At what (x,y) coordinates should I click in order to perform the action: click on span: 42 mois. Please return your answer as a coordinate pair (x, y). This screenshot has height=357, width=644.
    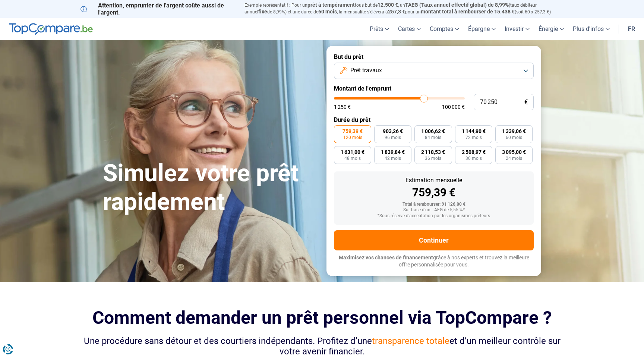
    Looking at the image, I should click on (393, 158).